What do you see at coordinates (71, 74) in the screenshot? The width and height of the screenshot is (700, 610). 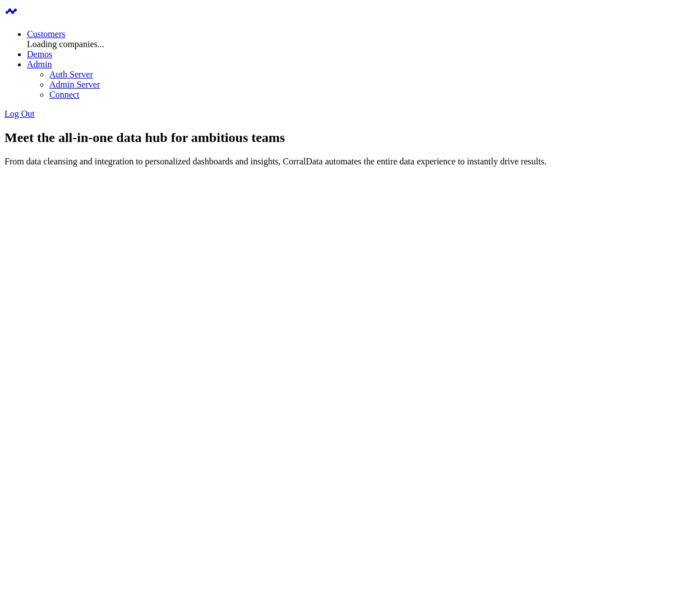 I see `a: Auth Server` at bounding box center [71, 74].